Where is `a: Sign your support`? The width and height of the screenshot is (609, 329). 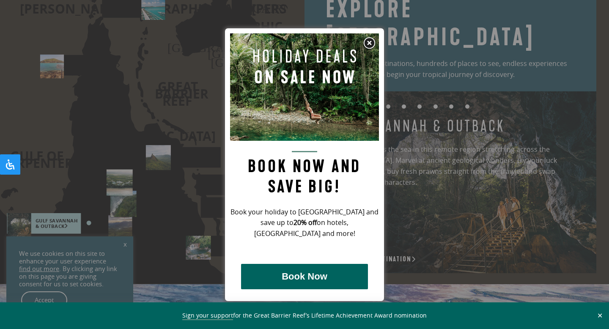
a: Sign your support is located at coordinates (208, 316).